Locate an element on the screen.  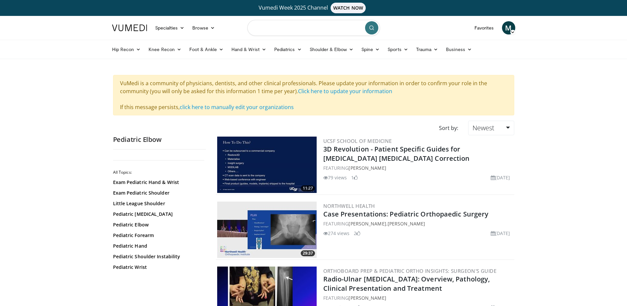
a: Vumedi Week 2025 ChannelWATCH NOW is located at coordinates (314, 8).